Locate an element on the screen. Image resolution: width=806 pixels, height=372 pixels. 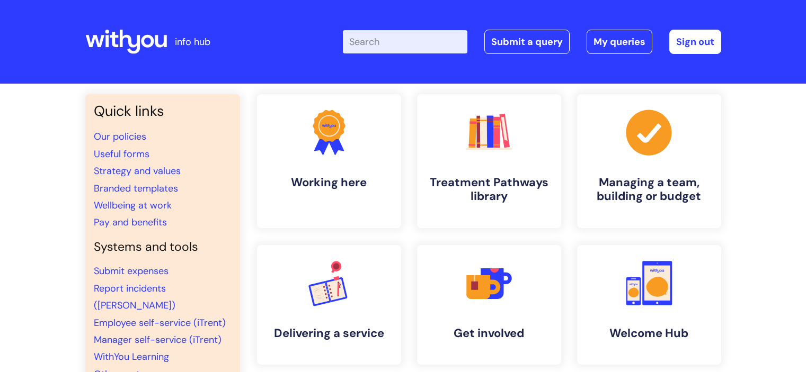
a: Our policies is located at coordinates (120, 137).